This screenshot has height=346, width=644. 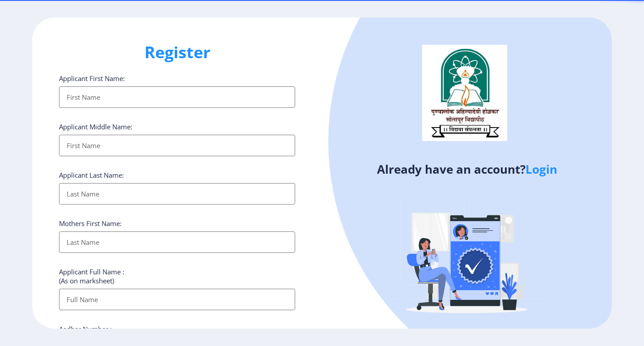 I want to click on input: Full Name, so click(x=177, y=299).